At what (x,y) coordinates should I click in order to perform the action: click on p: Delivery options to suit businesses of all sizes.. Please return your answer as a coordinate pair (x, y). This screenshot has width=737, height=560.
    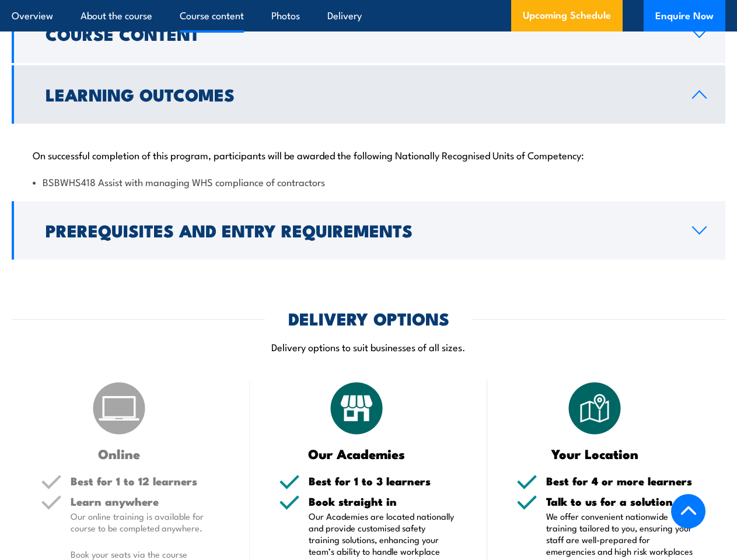
    Looking at the image, I should click on (368, 346).